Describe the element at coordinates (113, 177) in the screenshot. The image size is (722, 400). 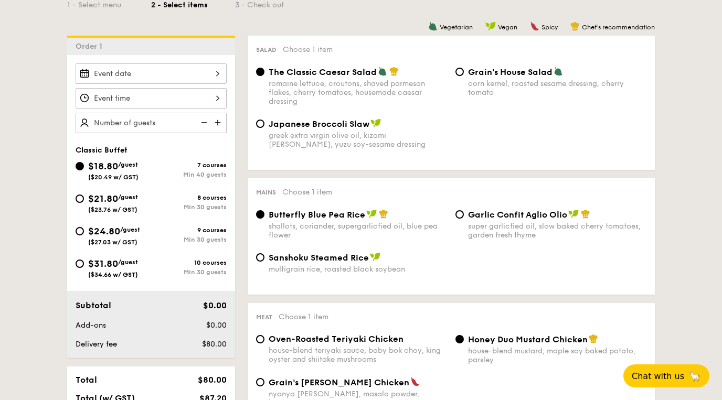
I see `span: ($20.49 w/ GST)` at that location.